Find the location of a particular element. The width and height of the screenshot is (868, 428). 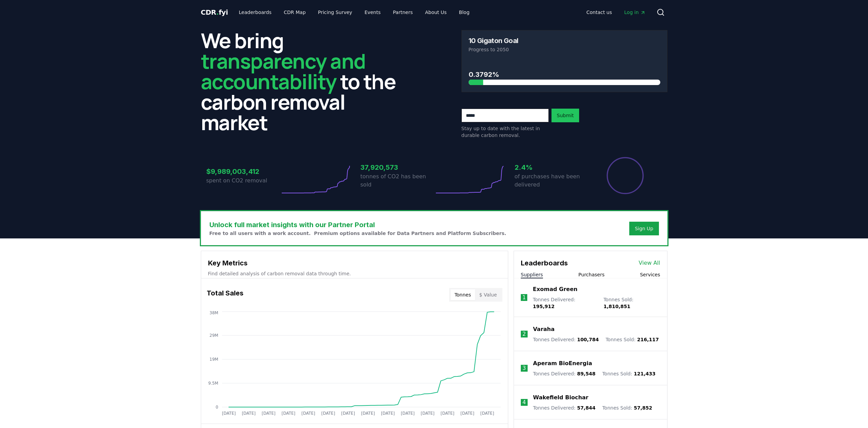

a: Pricing Survey is located at coordinates (335, 13).